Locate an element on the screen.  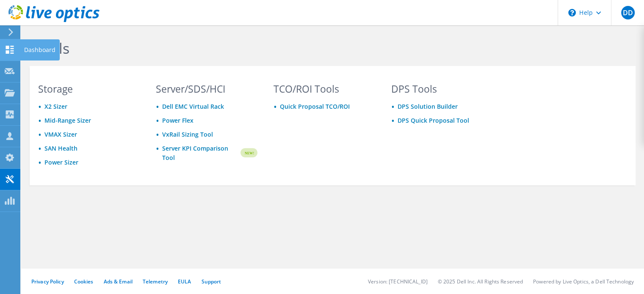
a: X2 Sizer is located at coordinates (56, 106).